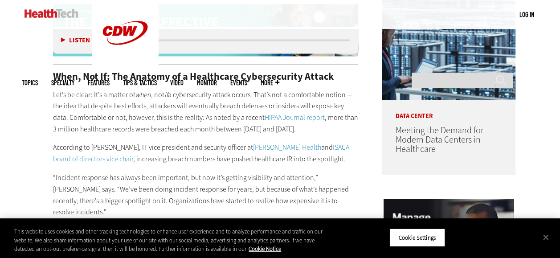 This screenshot has width=560, height=258. What do you see at coordinates (125, 63) in the screenshot?
I see `a: CDW` at bounding box center [125, 63].